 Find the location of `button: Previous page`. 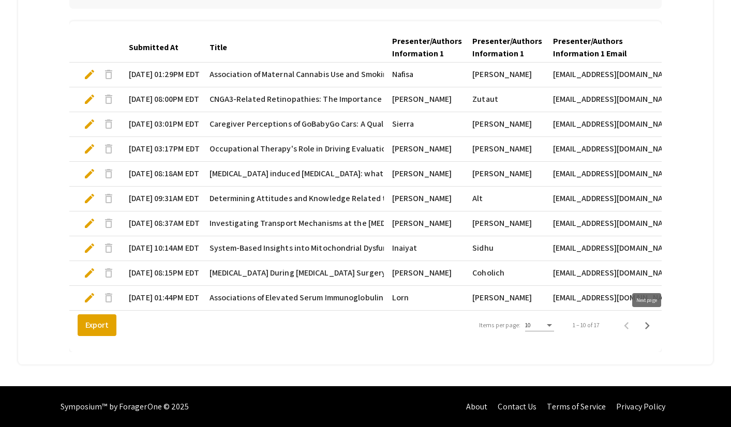

button: Previous page is located at coordinates (627, 325).